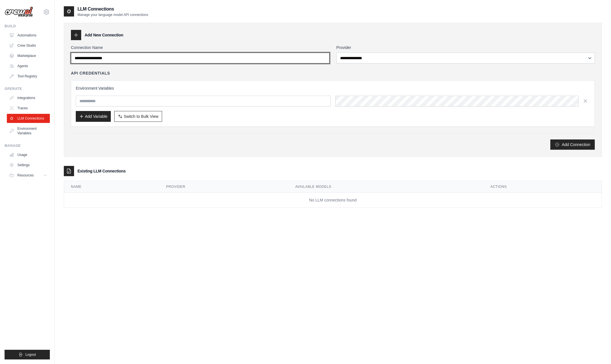 Image resolution: width=611 pixels, height=364 pixels. What do you see at coordinates (102, 171) in the screenshot?
I see `h3: Existing LLM Connections` at bounding box center [102, 171].